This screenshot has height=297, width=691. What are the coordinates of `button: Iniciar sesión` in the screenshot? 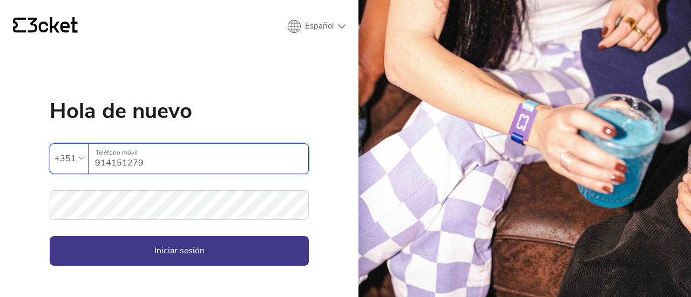 It's located at (179, 251).